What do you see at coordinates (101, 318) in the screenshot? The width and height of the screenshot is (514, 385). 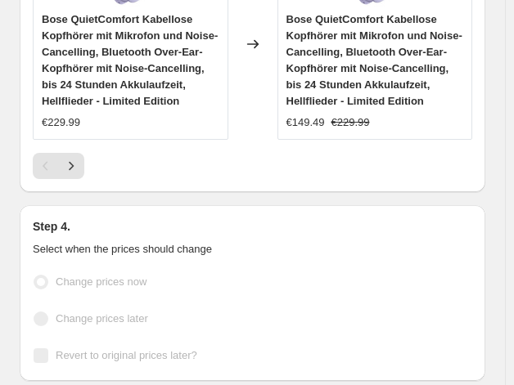 I see `span: Change prices later` at bounding box center [101, 318].